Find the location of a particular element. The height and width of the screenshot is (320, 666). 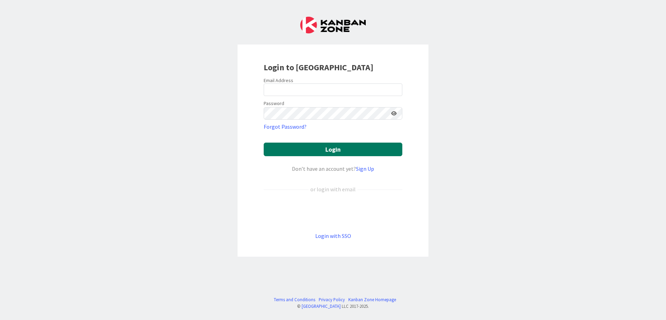

div: © LLC 2017- 2025 . is located at coordinates (333, 307).